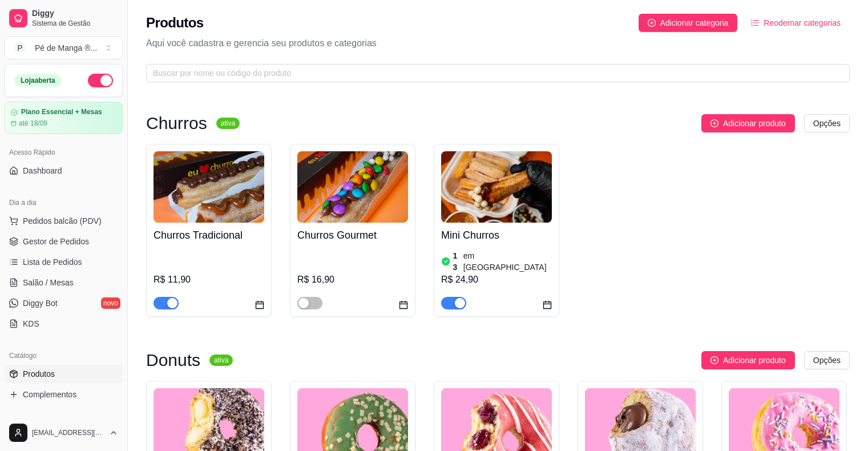  I want to click on div: R$ 24,90, so click(497, 280).